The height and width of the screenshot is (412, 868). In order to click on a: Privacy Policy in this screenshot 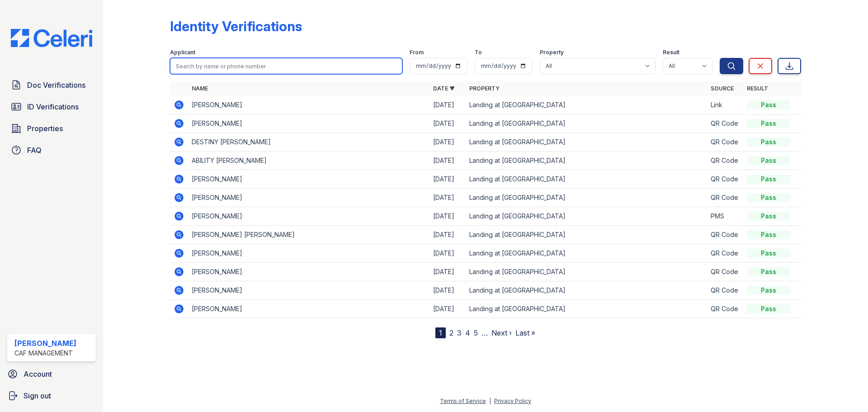, I will do `click(512, 400)`.